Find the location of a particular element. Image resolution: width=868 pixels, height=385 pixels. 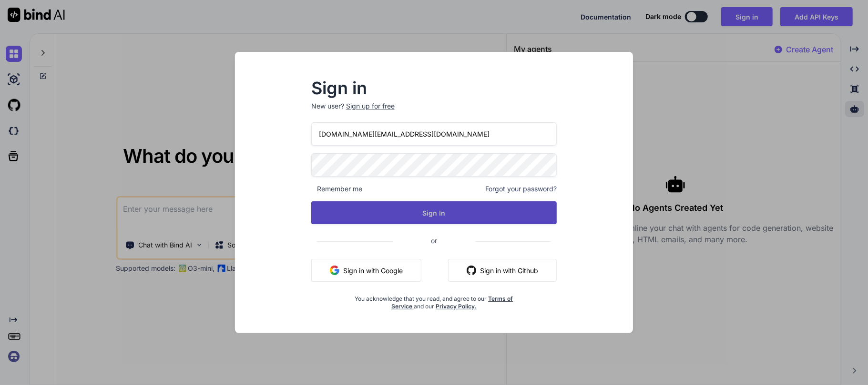

span: Remember me is located at coordinates (337, 189).